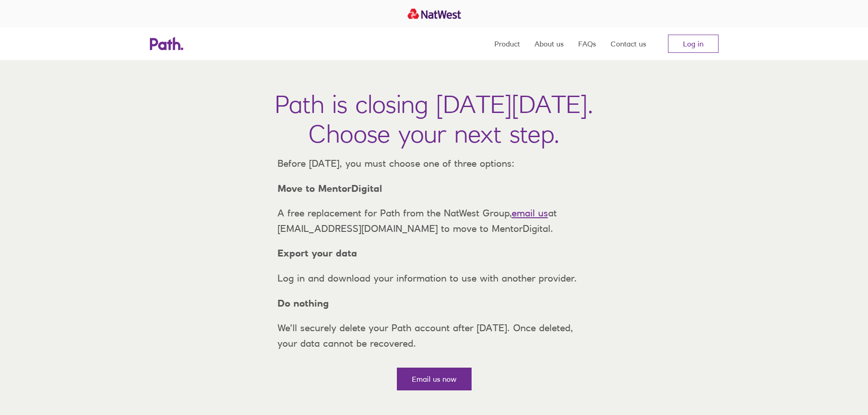  Describe the element at coordinates (693, 43) in the screenshot. I see `a: Log in` at that location.